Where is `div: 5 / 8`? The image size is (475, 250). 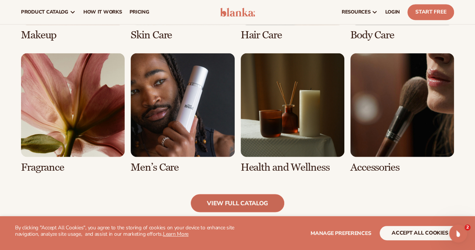
div: 5 / 8 is located at coordinates (73, 113).